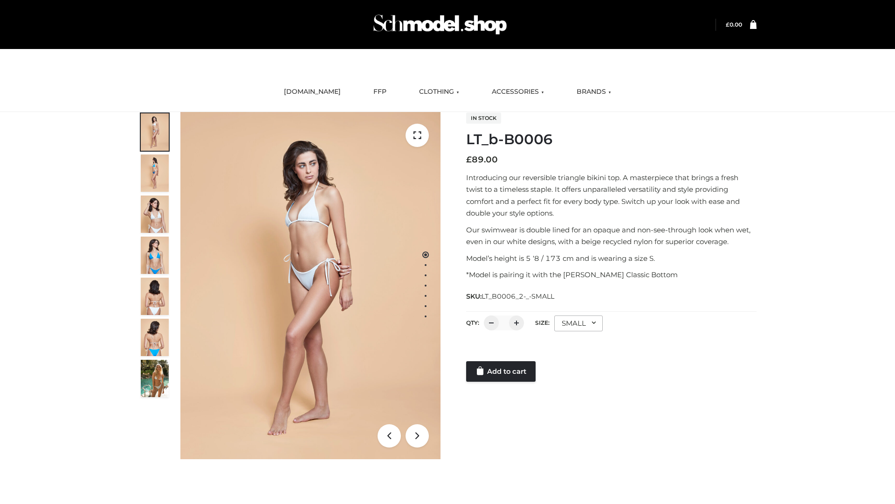 This screenshot has height=504, width=895. Describe the element at coordinates (155, 296) in the screenshot. I see `img: ArielClassicBikiniTop_CloudNine_AzureSky_OW114ECO_7-scaled.jpg` at that location.